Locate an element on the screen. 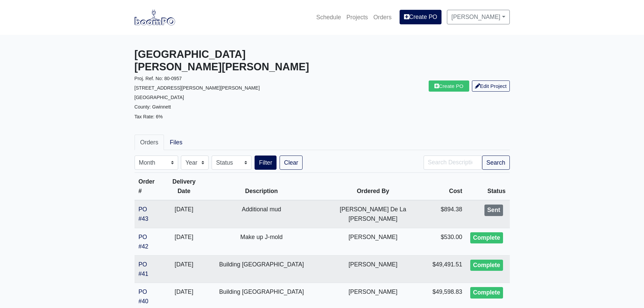 The width and height of the screenshot is (644, 308). td: $530.00 is located at coordinates (448, 242).